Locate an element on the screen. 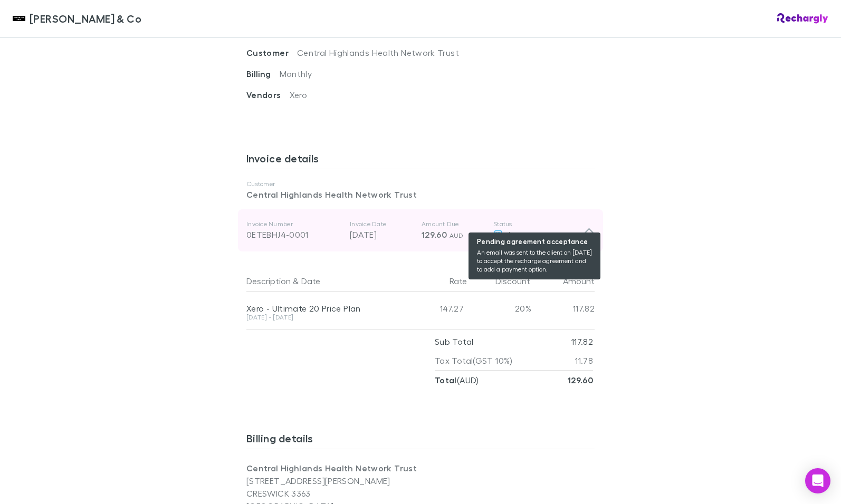 This screenshot has width=841, height=504. img: Shaddock & Co's Logo is located at coordinates (19, 18).